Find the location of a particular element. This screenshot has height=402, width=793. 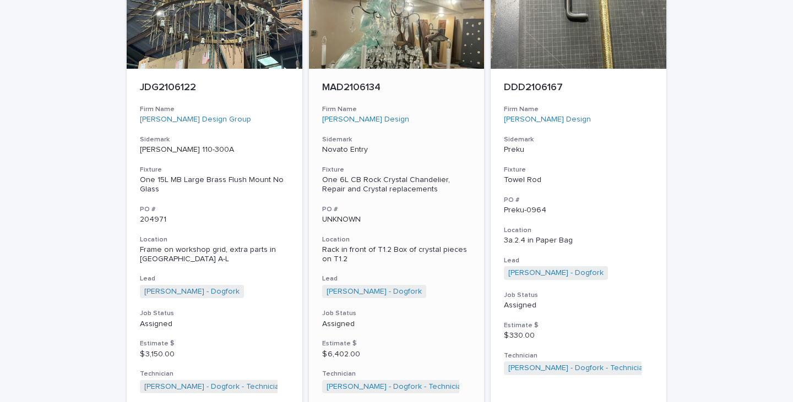

p: Rack in front of T1.2 Box of crystal pieces on T1.2 is located at coordinates (396, 255).